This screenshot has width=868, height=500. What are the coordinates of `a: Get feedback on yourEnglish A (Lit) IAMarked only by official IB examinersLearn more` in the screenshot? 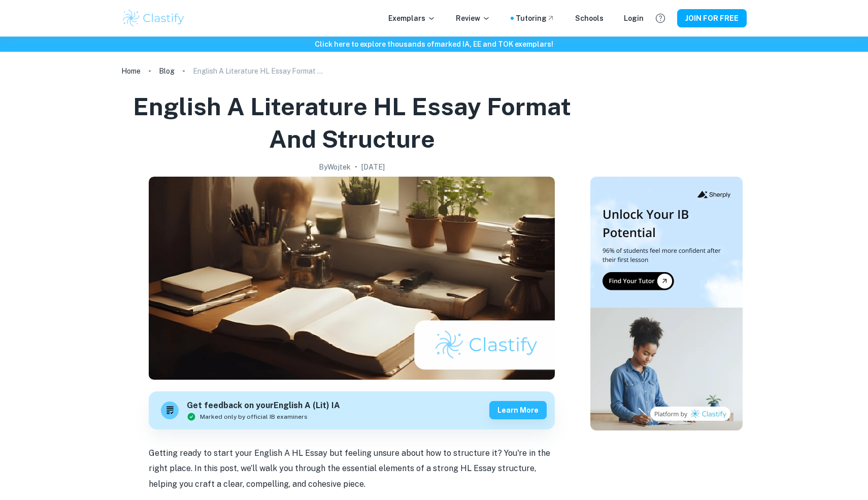 It's located at (352, 410).